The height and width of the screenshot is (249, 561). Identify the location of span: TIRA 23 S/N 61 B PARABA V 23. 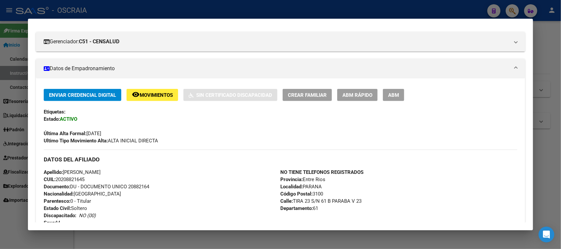
(321, 201).